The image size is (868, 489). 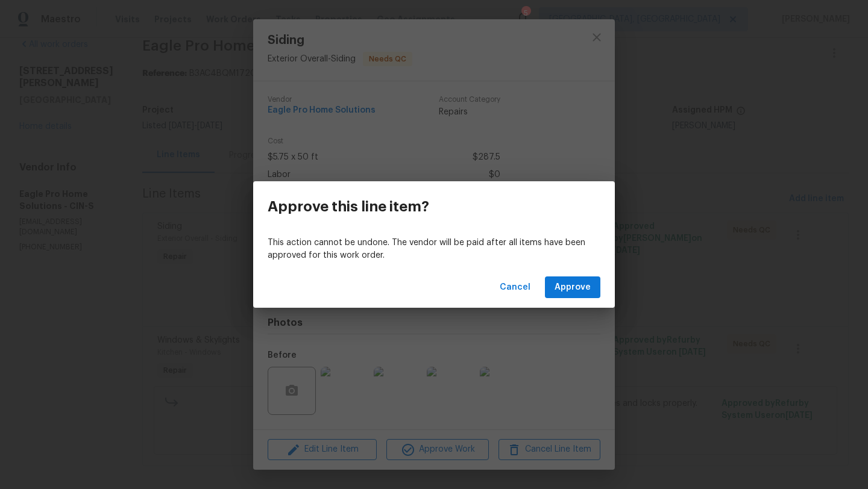 What do you see at coordinates (434, 249) in the screenshot?
I see `p: This action cannot be undone. The vendor will be paid after all items have been approved for this...` at bounding box center [434, 249].